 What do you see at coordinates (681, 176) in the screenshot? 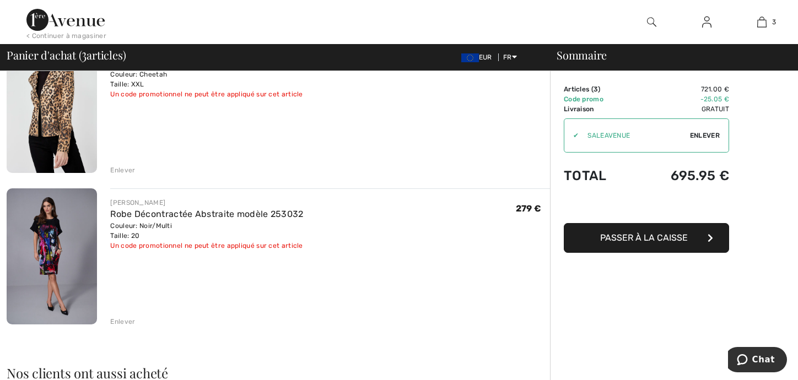
I see `td: 695.95 €` at bounding box center [681, 176].